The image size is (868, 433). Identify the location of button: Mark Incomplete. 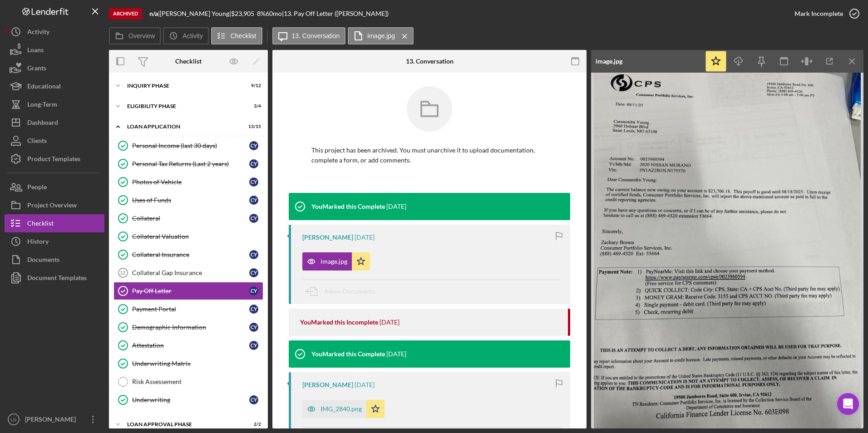
(824, 14).